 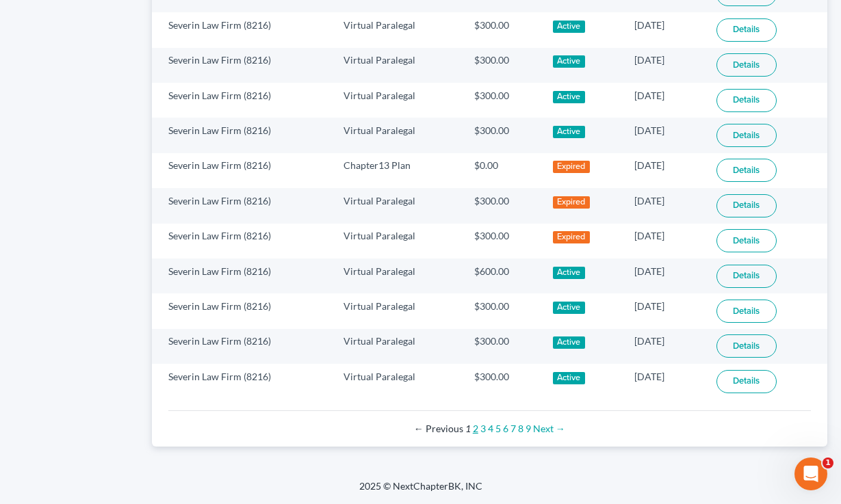 What do you see at coordinates (513, 428) in the screenshot?
I see `a: Page 7` at bounding box center [513, 428].